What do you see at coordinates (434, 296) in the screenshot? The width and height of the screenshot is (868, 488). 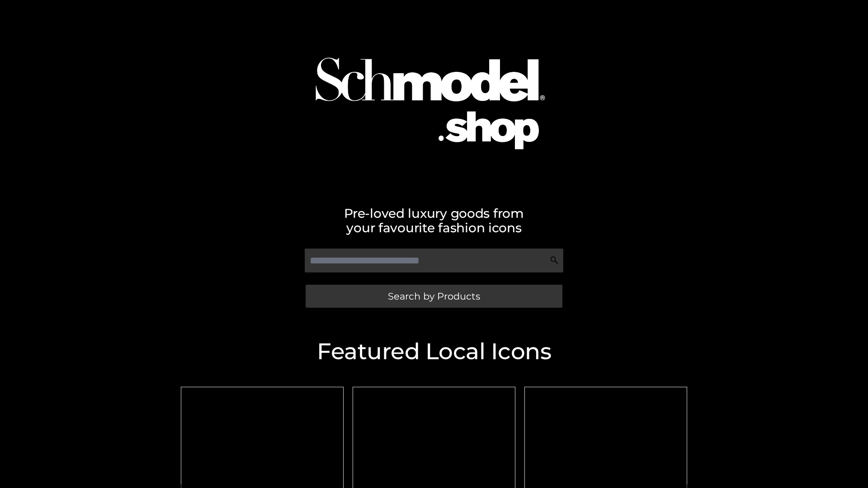 I see `span: Search by Products` at bounding box center [434, 296].